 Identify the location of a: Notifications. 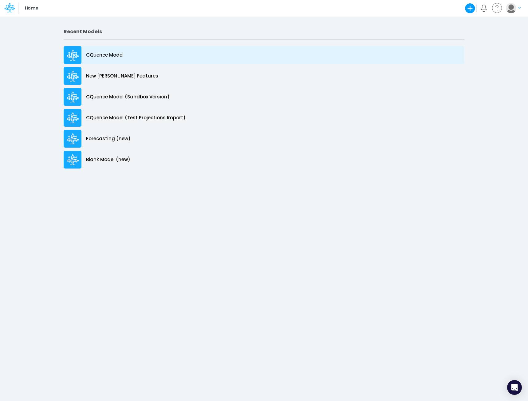
(484, 8).